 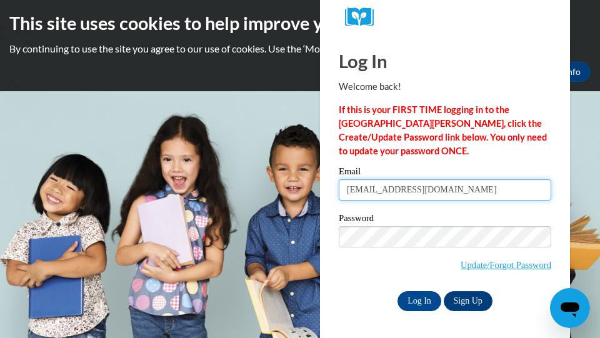 I want to click on label: Password, so click(x=445, y=220).